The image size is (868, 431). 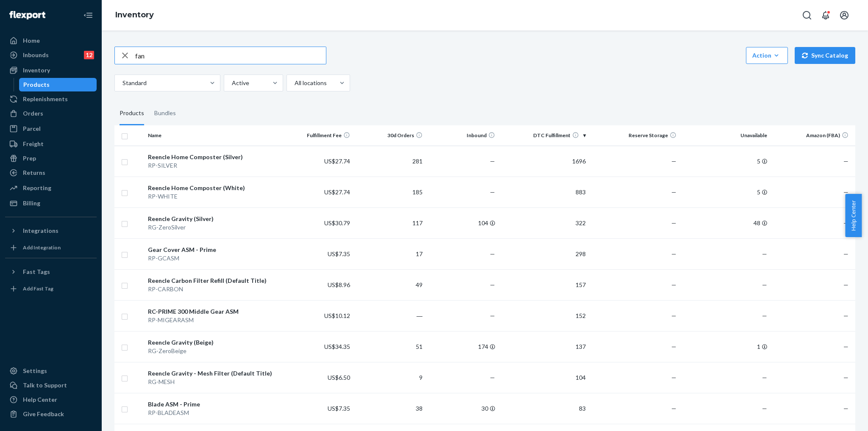 I want to click on ol: breadcrumbs, so click(x=135, y=15).